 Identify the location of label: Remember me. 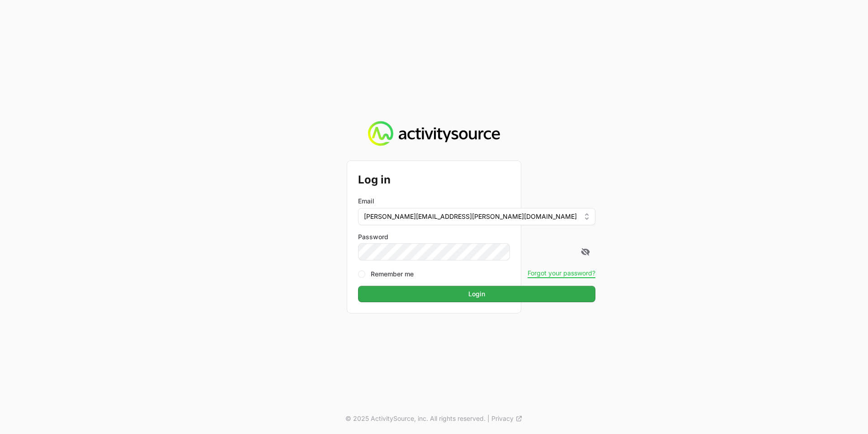
(392, 274).